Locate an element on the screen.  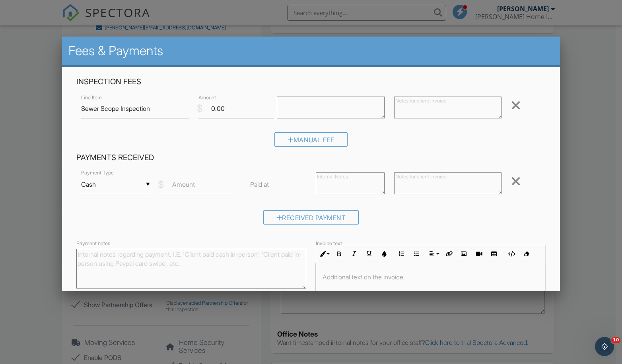
span: 10 is located at coordinates (615, 340).